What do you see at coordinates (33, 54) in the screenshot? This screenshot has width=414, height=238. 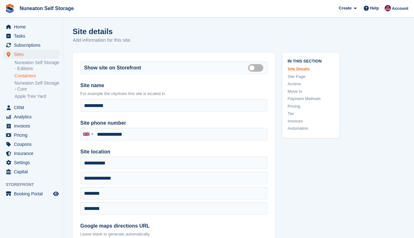 I see `span: Sites` at bounding box center [33, 54].